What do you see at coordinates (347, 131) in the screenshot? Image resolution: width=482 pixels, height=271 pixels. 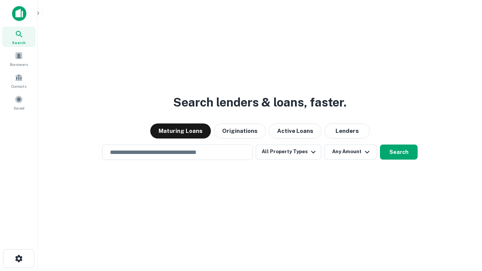 I see `button: Lenders` at bounding box center [347, 131].